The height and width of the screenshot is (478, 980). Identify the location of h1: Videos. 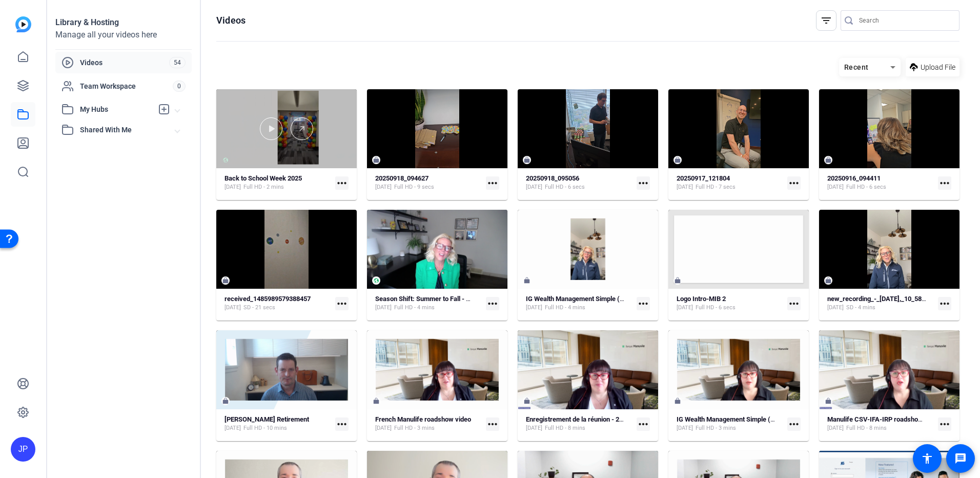
(231, 21).